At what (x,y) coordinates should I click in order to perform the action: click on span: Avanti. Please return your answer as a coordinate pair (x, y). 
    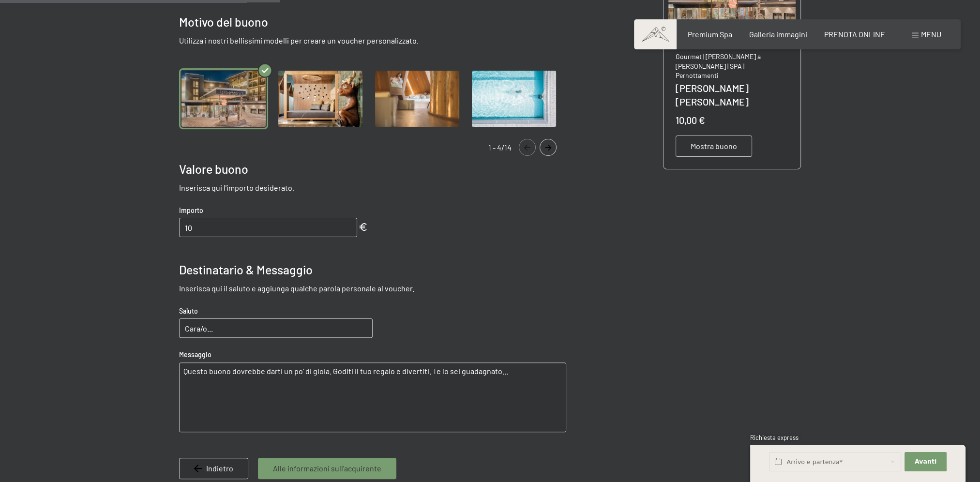
    Looking at the image, I should click on (926, 462).